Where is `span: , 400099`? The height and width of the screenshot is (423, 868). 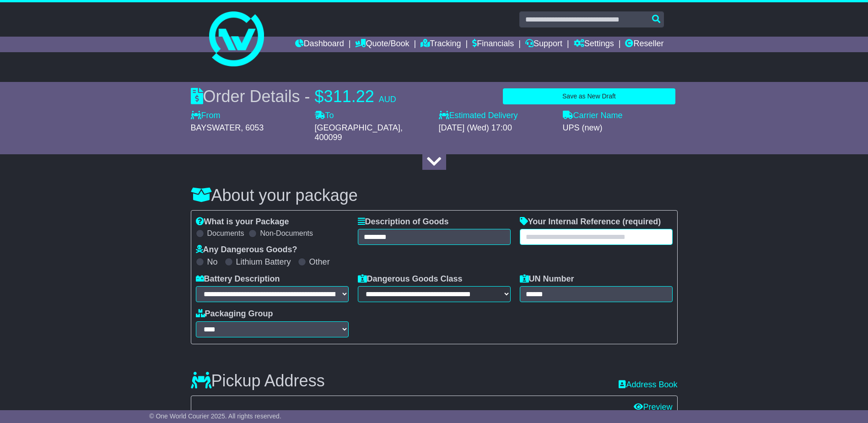
span: , 400099 is located at coordinates (359, 133).